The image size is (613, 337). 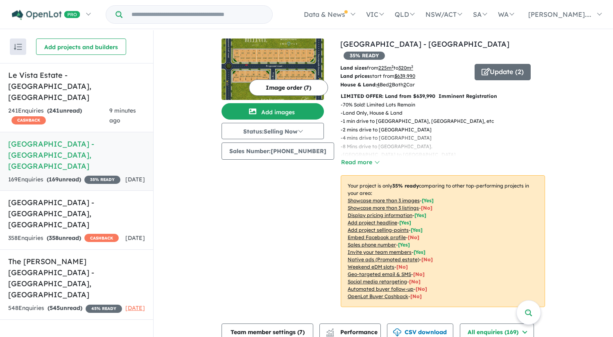 What do you see at coordinates (330, 331) in the screenshot?
I see `img: line-chart.svg` at bounding box center [330, 331].